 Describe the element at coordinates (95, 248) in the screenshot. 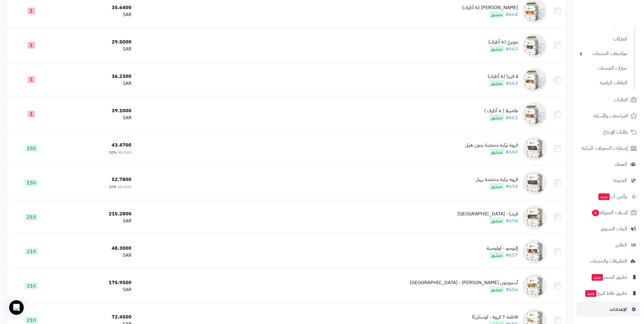

I see `div: 48.3000` at that location.